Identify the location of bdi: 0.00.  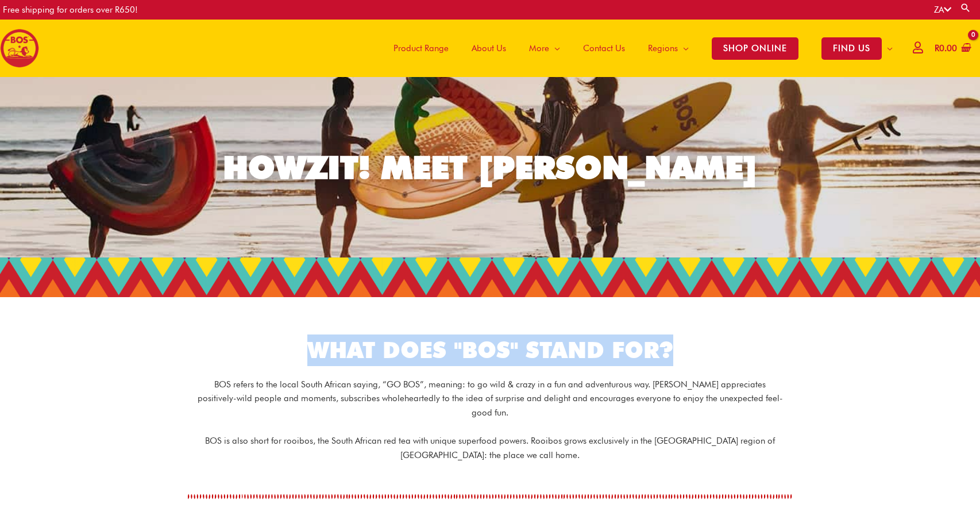
(946, 48).